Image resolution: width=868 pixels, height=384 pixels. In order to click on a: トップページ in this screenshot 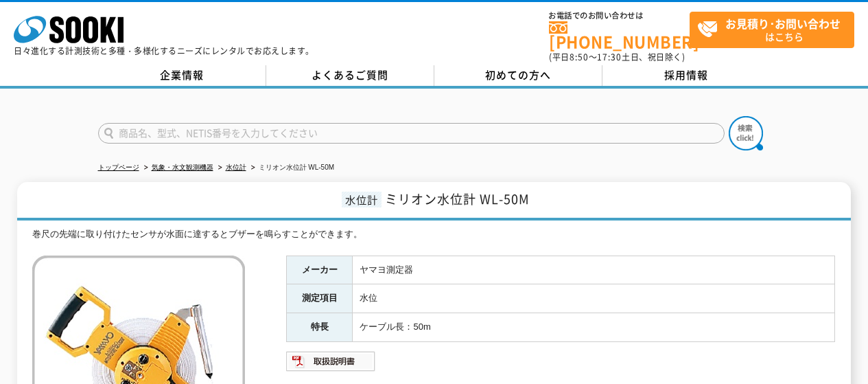, I will do `click(119, 167)`.